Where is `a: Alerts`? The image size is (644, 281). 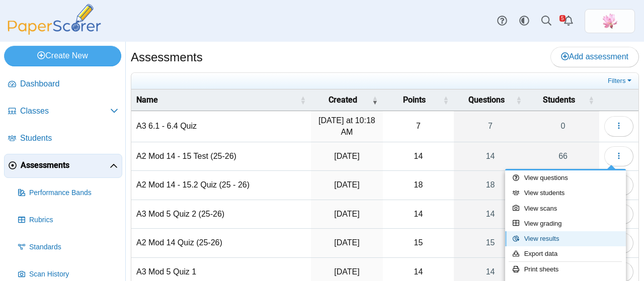 a: Alerts is located at coordinates (568, 21).